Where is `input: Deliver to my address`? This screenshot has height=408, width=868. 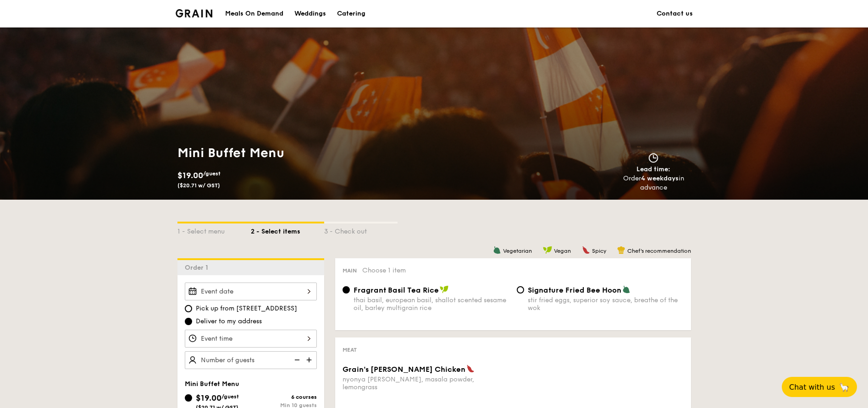 input: Deliver to my address is located at coordinates (188, 321).